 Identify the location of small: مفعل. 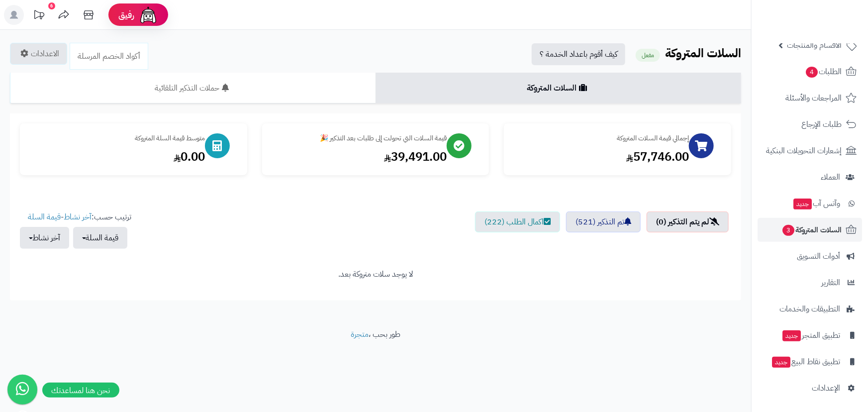
(648, 55).